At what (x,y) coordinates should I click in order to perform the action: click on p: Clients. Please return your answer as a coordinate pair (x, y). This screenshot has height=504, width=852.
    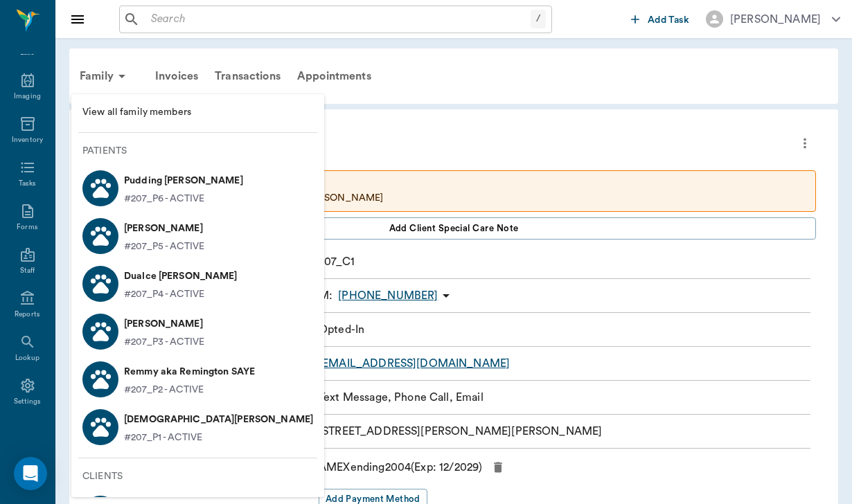
    Looking at the image, I should click on (203, 477).